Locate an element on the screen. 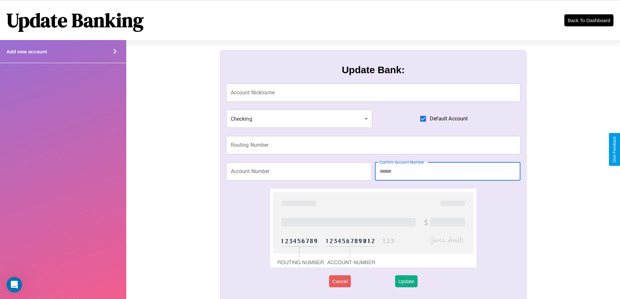 Image resolution: width=620 pixels, height=299 pixels. div: Checking is located at coordinates (299, 119).